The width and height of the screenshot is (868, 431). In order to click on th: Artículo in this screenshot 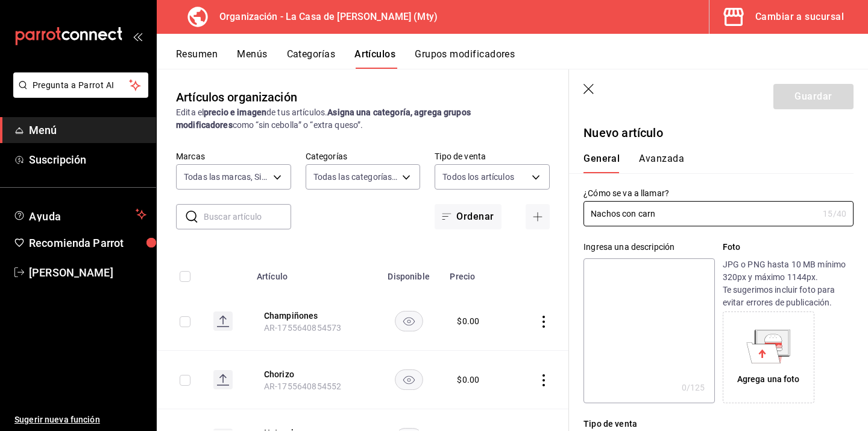, I will do `click(312, 273)`.